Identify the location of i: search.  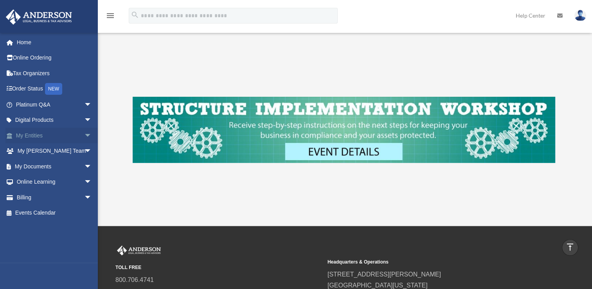
(135, 15).